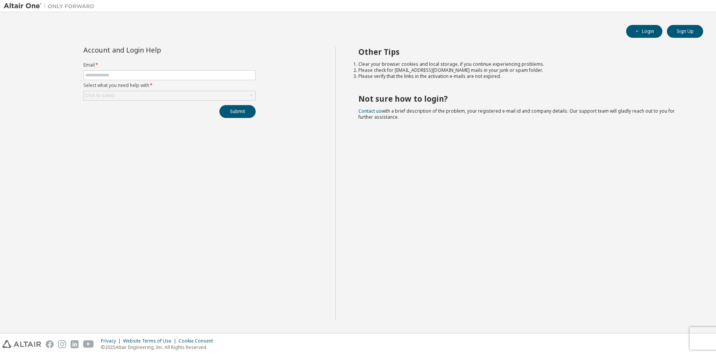 The image size is (716, 355). What do you see at coordinates (159, 347) in the screenshot?
I see `p: © 2025 Altair Engineering, Inc. All Rights Reserved.` at bounding box center [159, 347].